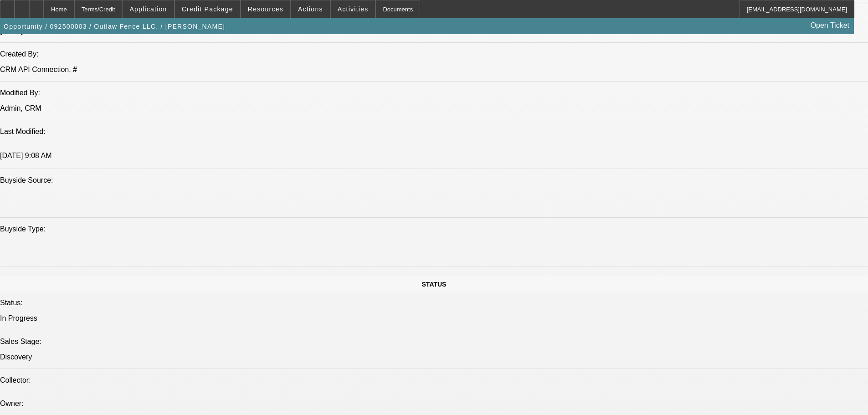 The height and width of the screenshot is (415, 868). I want to click on span: Application, so click(148, 9).